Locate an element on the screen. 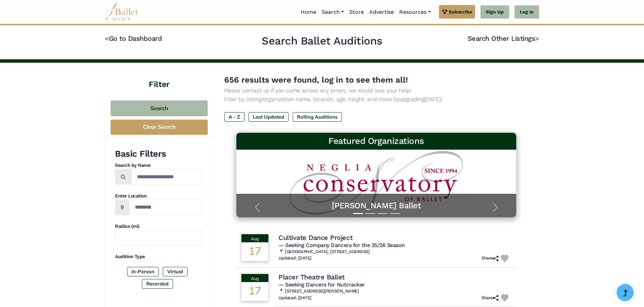  p: Please contact us if you come across any errors, we would love your help! is located at coordinates (376, 91).